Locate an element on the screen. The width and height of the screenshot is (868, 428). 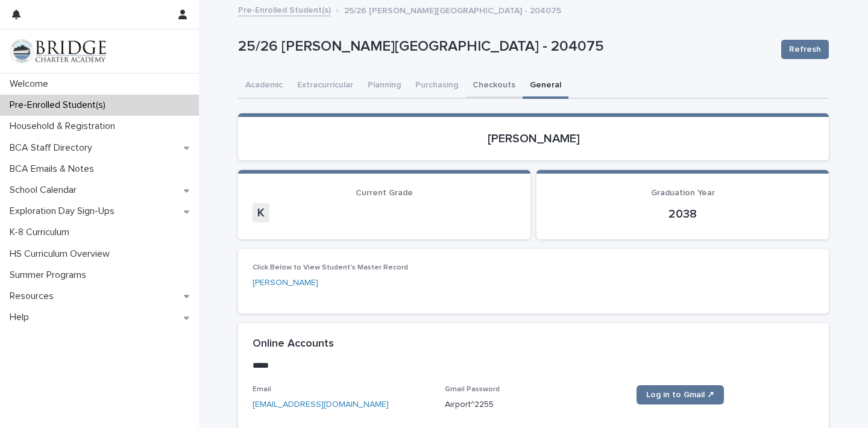
a: Pre-Enrolled Student(s) is located at coordinates (284, 9).